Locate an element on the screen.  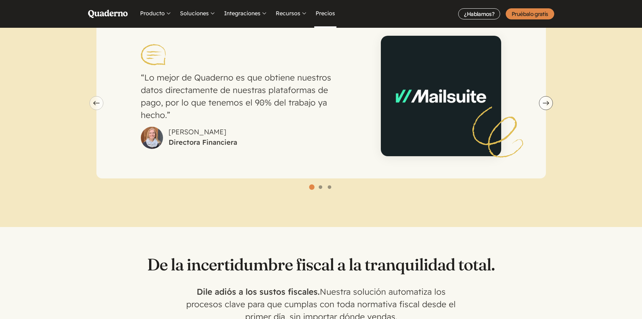
img: Mailsuite logo is located at coordinates (441, 96).